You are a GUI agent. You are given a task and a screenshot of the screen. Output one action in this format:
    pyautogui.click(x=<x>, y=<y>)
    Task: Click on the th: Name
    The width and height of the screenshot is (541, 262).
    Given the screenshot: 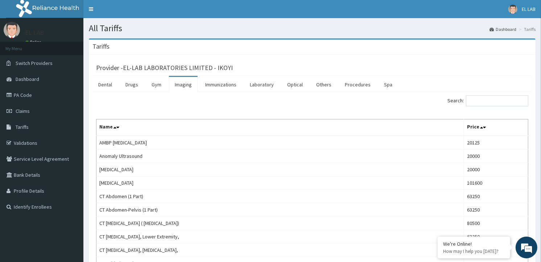 What is the action you would take?
    pyautogui.click(x=280, y=128)
    